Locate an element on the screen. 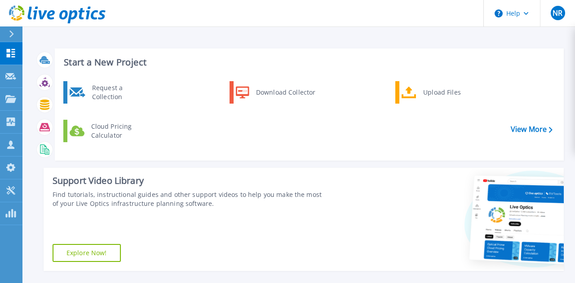 The height and width of the screenshot is (283, 575). div: Cloud Pricing Calculator is located at coordinates (120, 131).